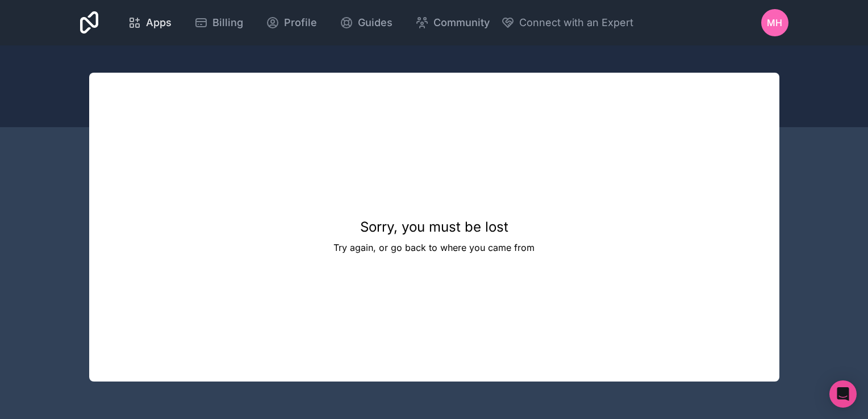 This screenshot has height=419, width=868. I want to click on span: Guides, so click(375, 23).